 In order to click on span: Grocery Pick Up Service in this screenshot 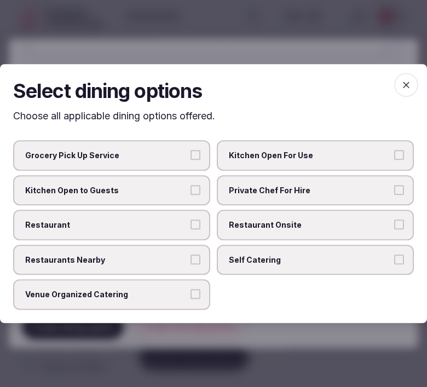, I will do `click(106, 156)`.